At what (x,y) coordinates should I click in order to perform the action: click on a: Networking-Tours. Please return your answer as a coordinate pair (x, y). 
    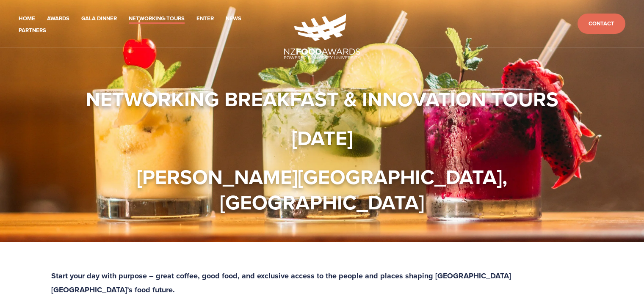
    Looking at the image, I should click on (156, 19).